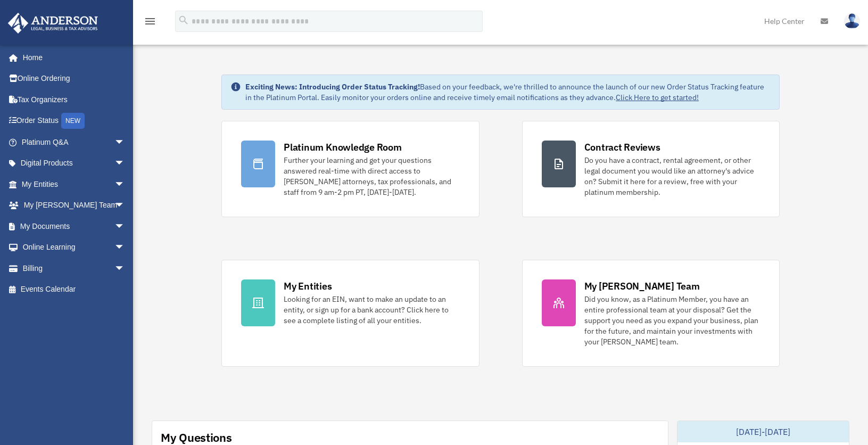 This screenshot has height=445, width=868. What do you see at coordinates (74, 79) in the screenshot?
I see `a: Online Ordering` at bounding box center [74, 79].